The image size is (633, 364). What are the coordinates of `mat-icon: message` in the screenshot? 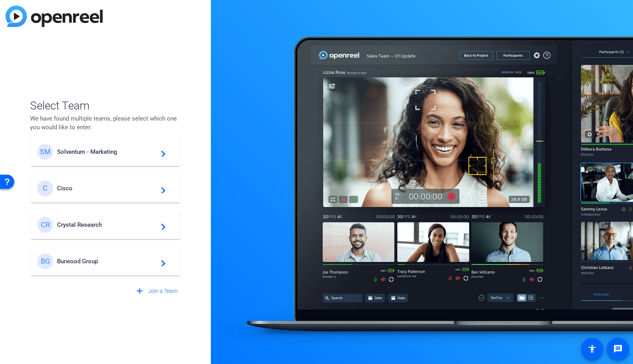 It's located at (618, 349).